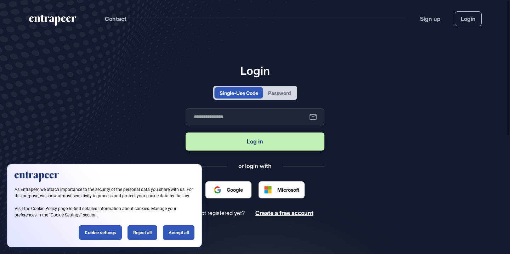 This screenshot has width=510, height=254. What do you see at coordinates (52, 22) in the screenshot?
I see `a: entrapeer-logo` at bounding box center [52, 22].